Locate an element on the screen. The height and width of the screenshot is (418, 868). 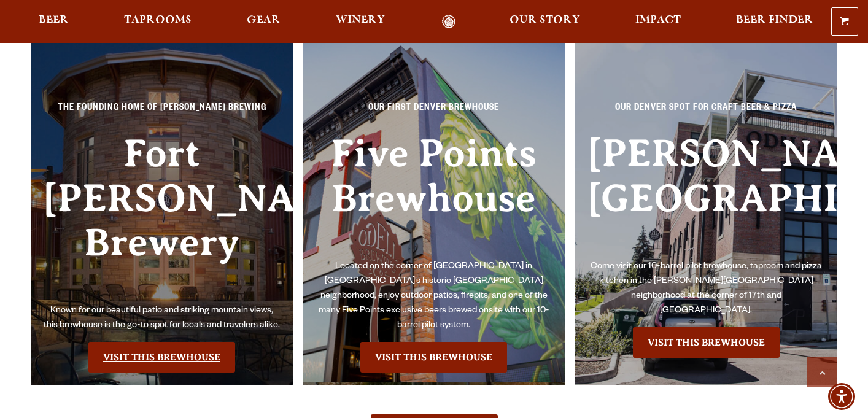
h3: Five Points Brewhouse is located at coordinates (434, 196).